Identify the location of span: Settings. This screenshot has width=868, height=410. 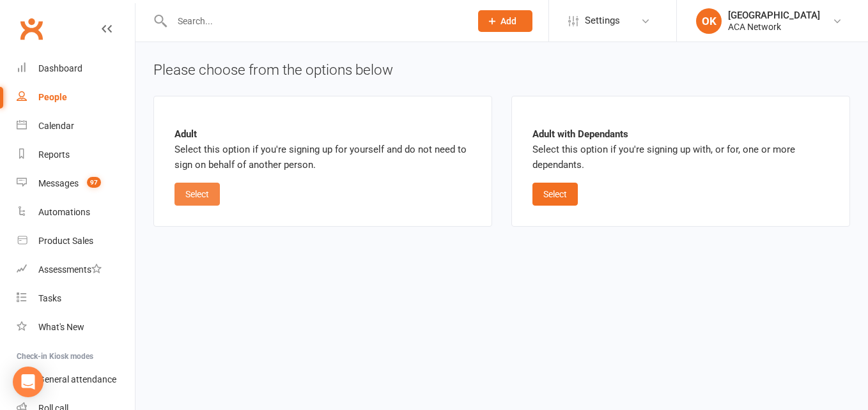
(602, 21).